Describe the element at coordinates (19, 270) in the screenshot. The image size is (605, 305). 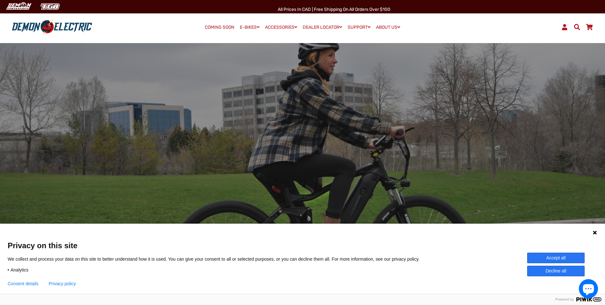
I see `span: Analytics` at that location.